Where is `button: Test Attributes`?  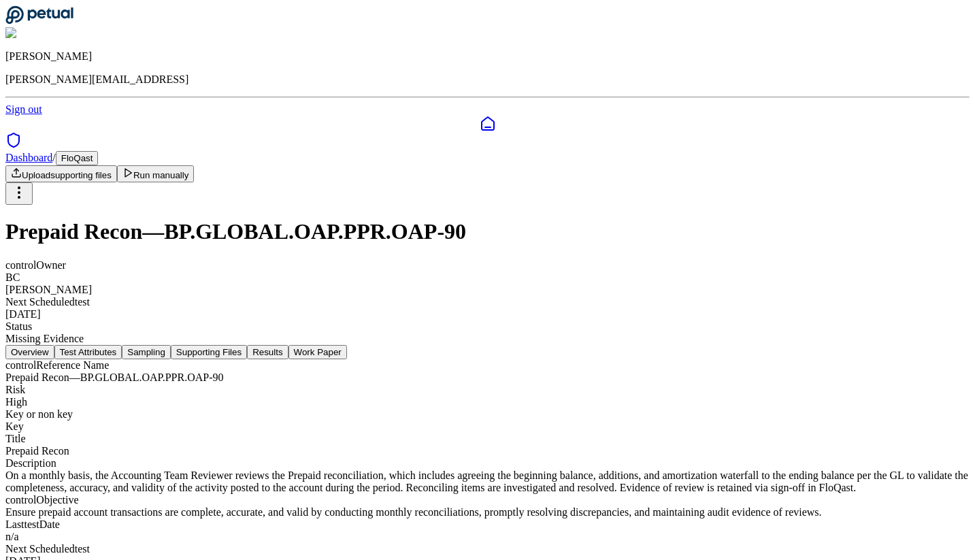
button: Test Attributes is located at coordinates (88, 351).